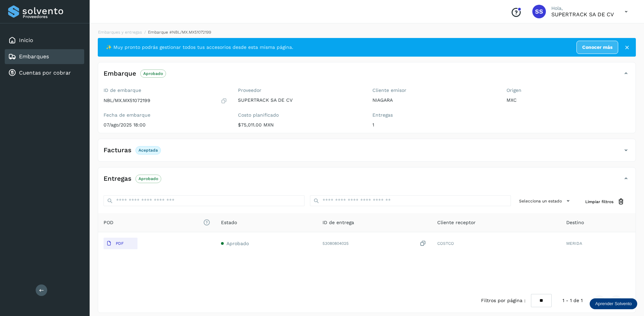 The image size is (644, 316). I want to click on button: PDF, so click(120, 244).